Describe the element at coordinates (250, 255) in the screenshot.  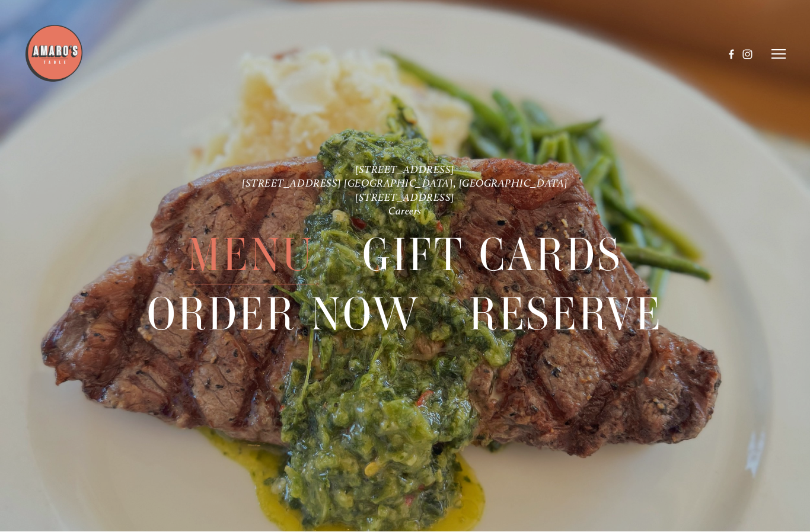
I see `span: Menu` at that location.